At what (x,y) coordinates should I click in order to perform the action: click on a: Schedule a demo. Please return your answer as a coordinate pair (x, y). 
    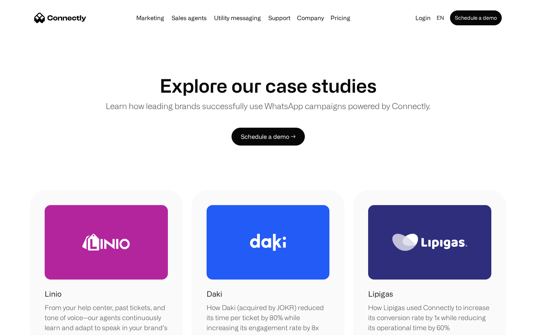
    Looking at the image, I should click on (475, 18).